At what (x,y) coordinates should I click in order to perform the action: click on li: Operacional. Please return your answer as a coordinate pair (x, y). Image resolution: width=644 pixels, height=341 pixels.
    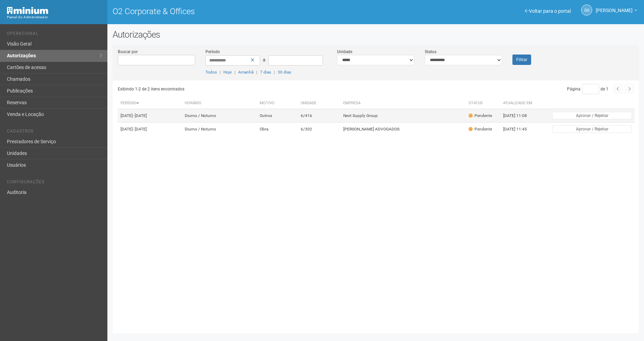
    Looking at the image, I should click on (55, 34).